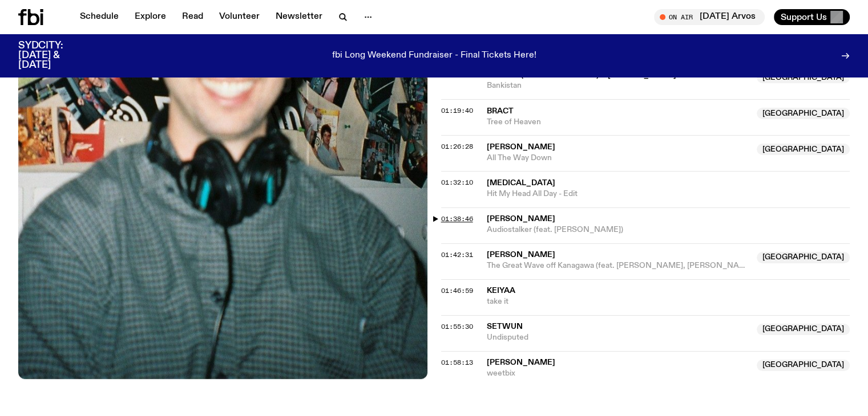  Describe the element at coordinates (457, 255) in the screenshot. I see `button: 01:42:31` at that location.